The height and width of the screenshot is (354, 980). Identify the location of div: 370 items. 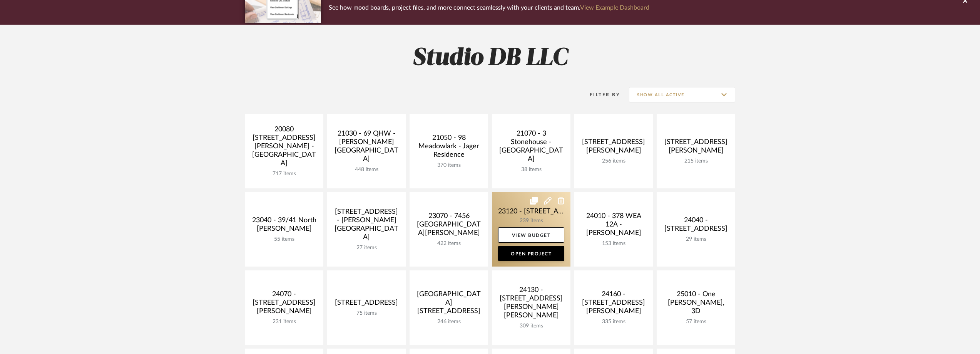
(448, 165).